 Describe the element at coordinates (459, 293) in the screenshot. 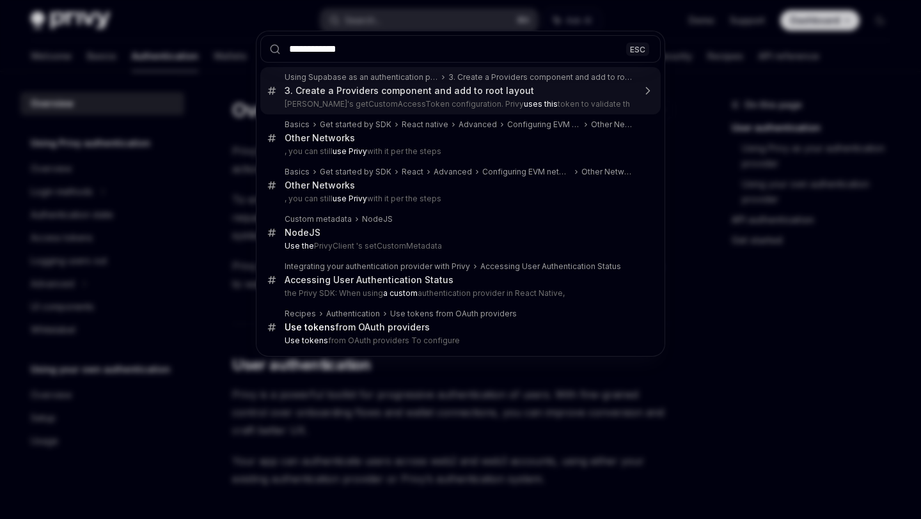

I see `p: the Privy SDK: When using authentication provider in React Native,` at that location.